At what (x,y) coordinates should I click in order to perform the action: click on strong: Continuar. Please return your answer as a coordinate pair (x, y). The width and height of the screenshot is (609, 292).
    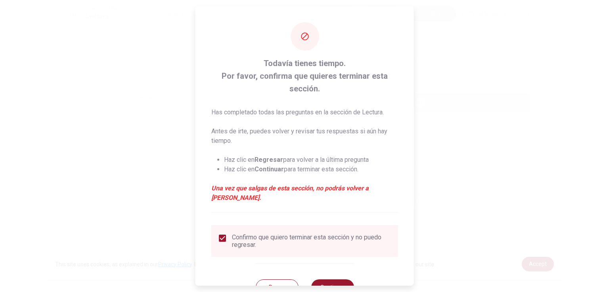
    Looking at the image, I should click on (269, 169).